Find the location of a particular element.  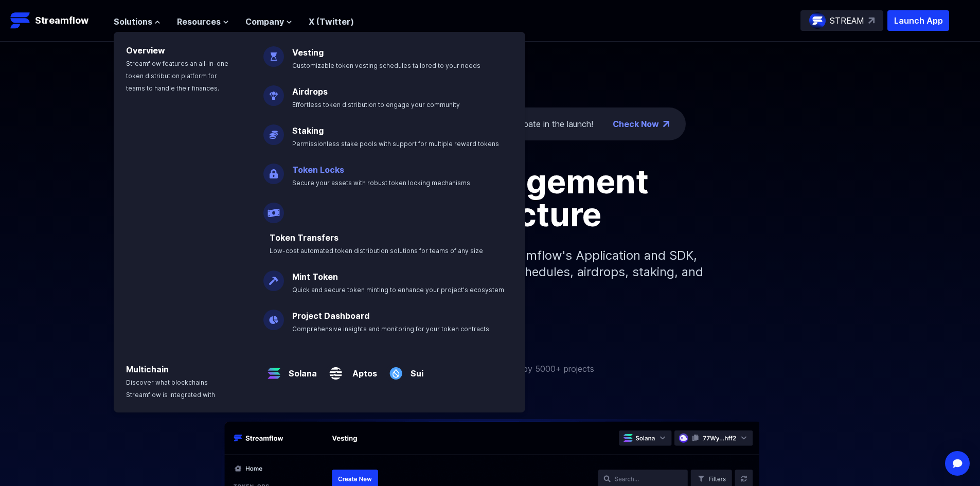

a: Solana is located at coordinates (300, 370).